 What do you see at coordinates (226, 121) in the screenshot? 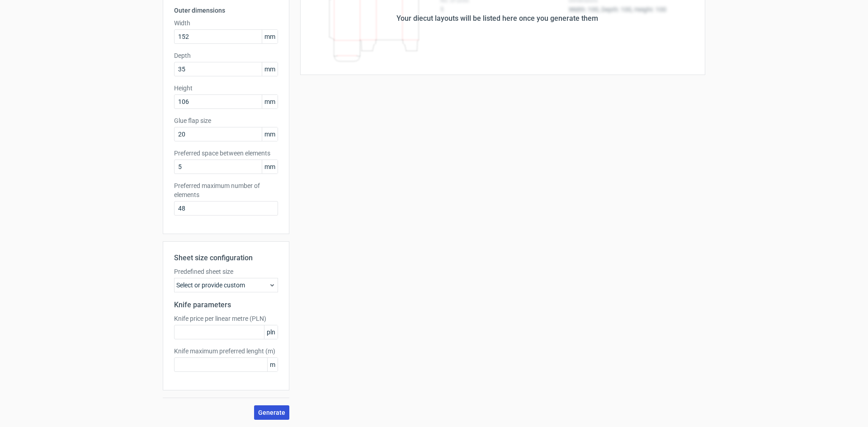
I see `label: Glue flap size` at bounding box center [226, 121].